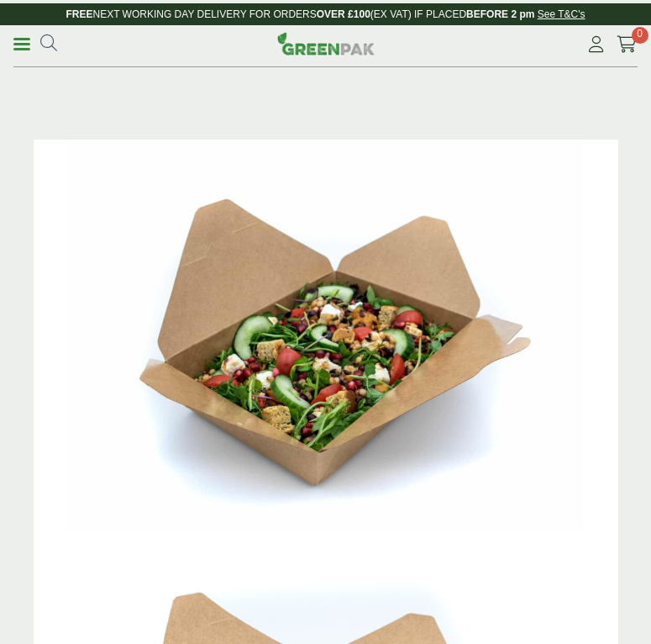  I want to click on strong: OVER £100, so click(344, 15).